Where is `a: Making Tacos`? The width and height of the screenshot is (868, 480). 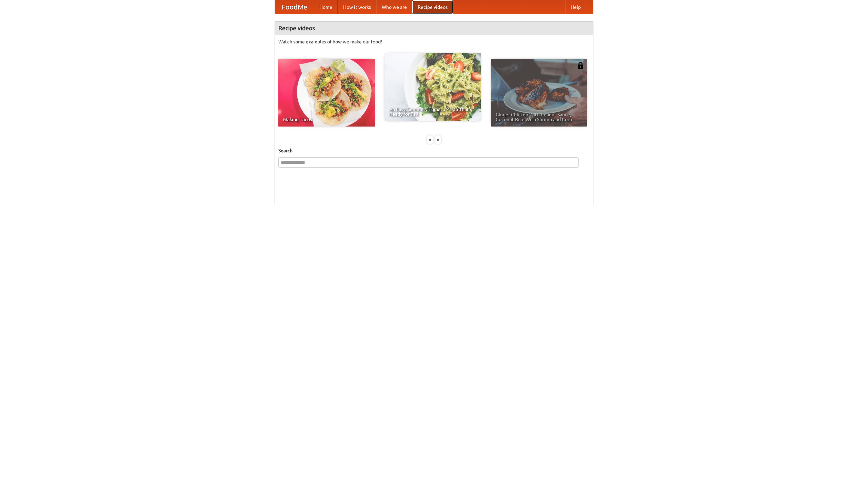 a: Making Tacos is located at coordinates (327, 93).